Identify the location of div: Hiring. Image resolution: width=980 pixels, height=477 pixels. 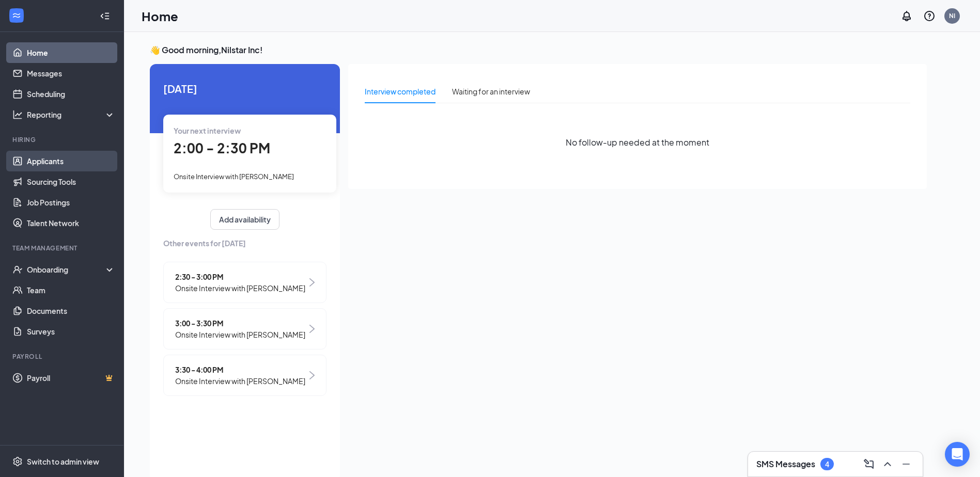
(63, 139).